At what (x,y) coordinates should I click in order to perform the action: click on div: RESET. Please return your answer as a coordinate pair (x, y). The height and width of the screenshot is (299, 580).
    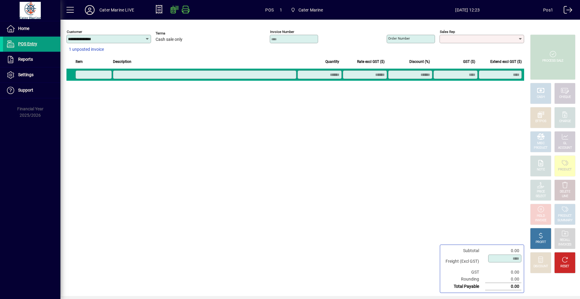
    Looking at the image, I should click on (565, 266).